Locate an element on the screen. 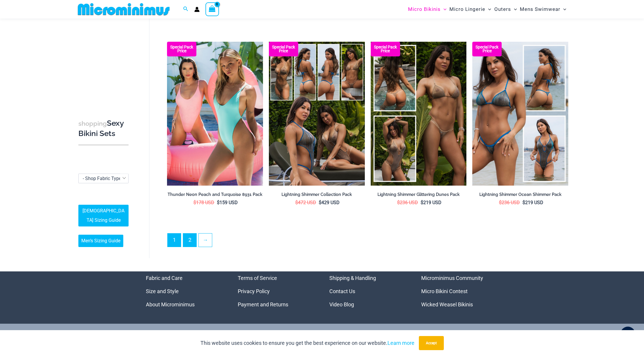  a: Size and Style is located at coordinates (162, 291).